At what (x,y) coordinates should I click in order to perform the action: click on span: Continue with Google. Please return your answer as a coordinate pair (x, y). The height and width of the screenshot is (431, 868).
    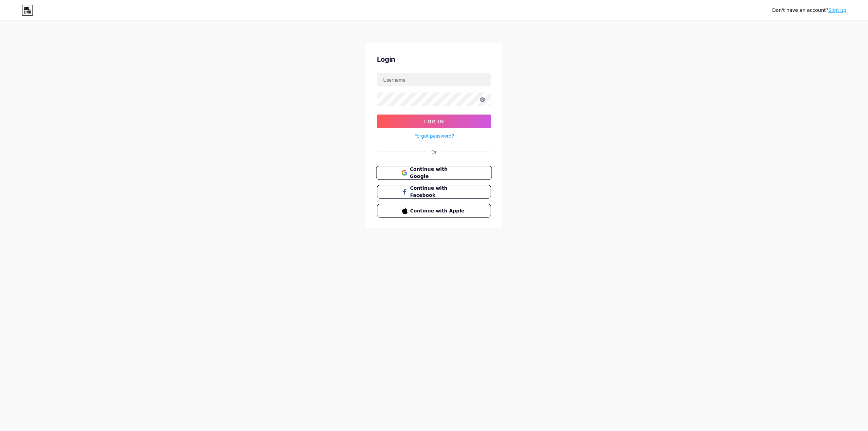
    Looking at the image, I should click on (438, 173).